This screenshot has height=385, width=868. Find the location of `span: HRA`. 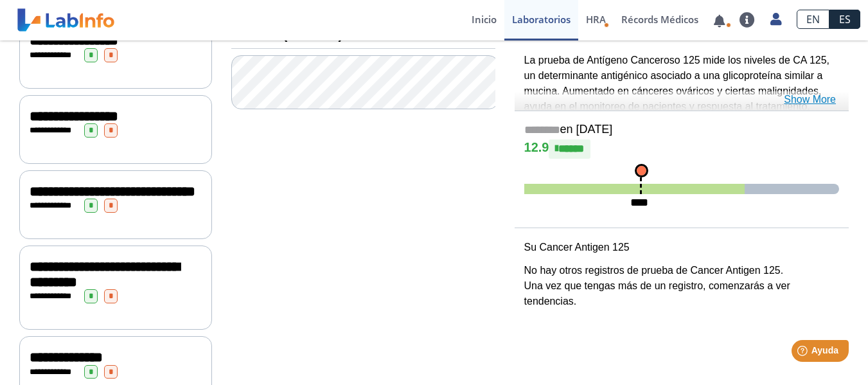

span: HRA is located at coordinates (595, 19).